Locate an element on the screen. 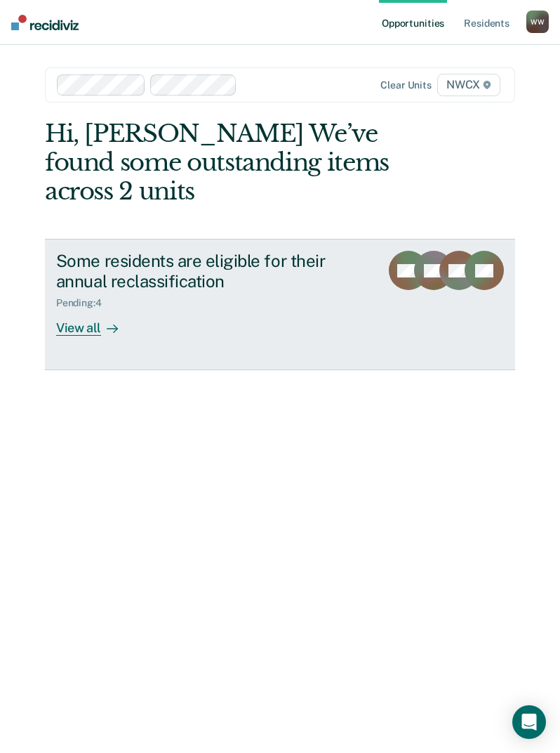  button: WW is located at coordinates (538, 22).